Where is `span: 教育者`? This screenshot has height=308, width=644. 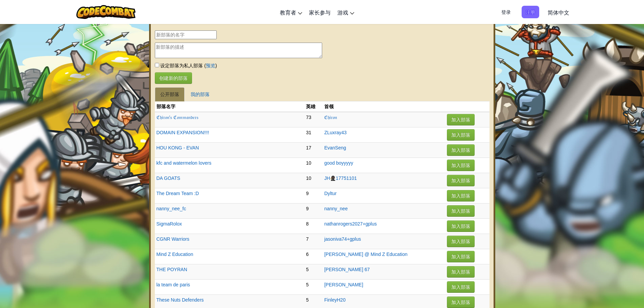
span: 教育者 is located at coordinates (288, 12).